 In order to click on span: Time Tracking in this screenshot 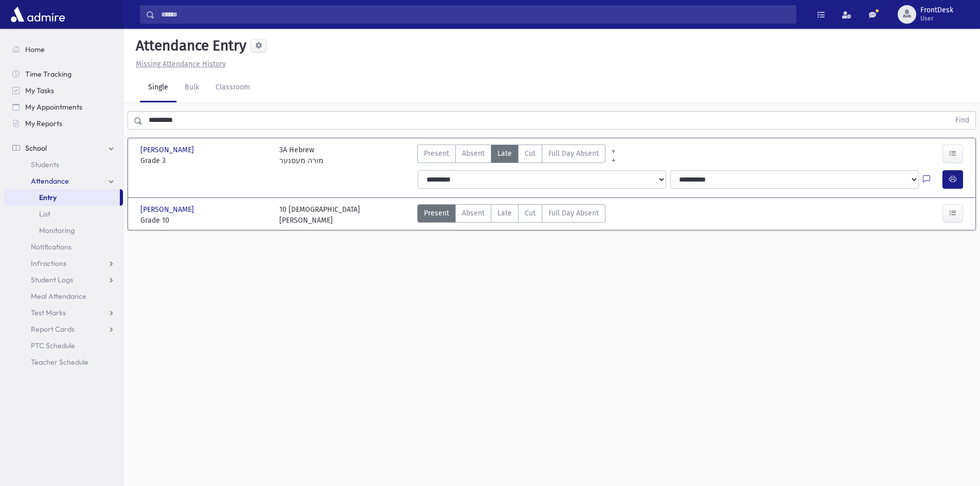, I will do `click(48, 74)`.